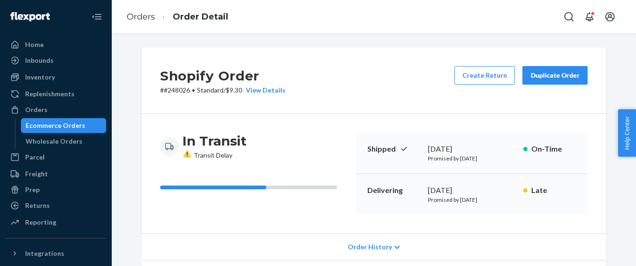  What do you see at coordinates (64, 142) in the screenshot?
I see `a: Wholesale Orders` at bounding box center [64, 142].